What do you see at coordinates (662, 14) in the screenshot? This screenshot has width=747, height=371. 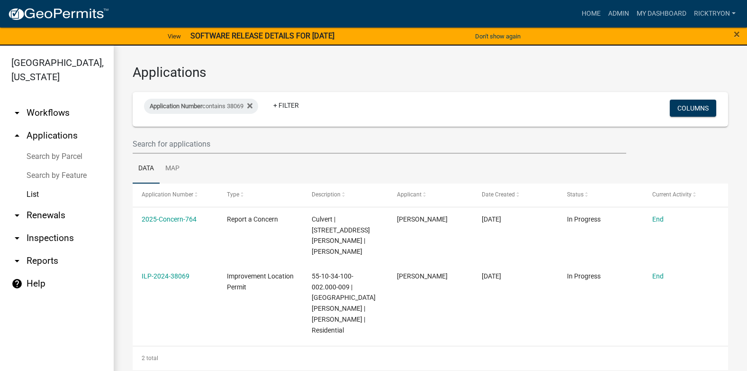 I see `a: My Dashboard` at bounding box center [662, 14].